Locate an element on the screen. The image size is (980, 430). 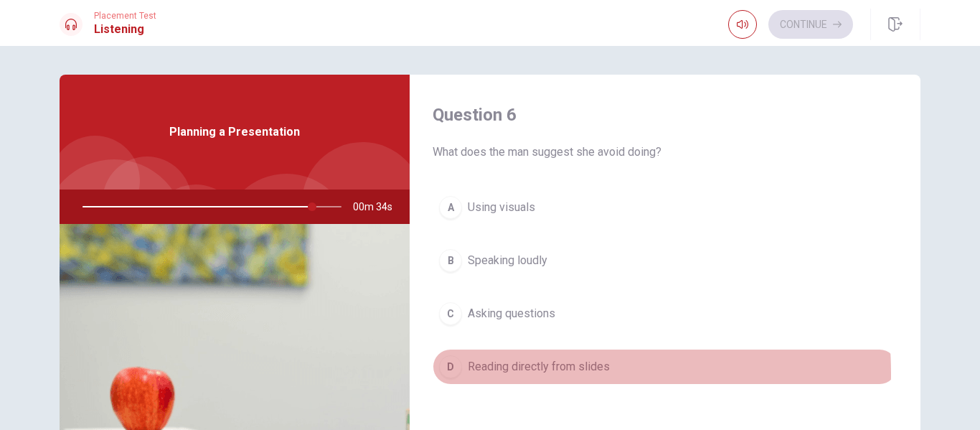
span: 00m 34s is located at coordinates (378, 207).